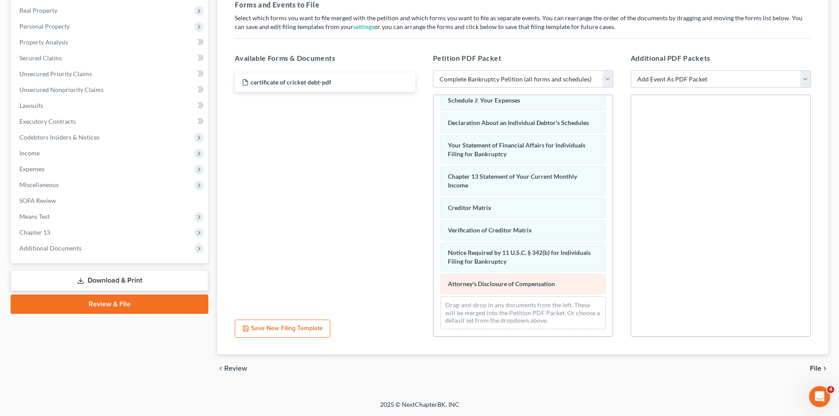 The image size is (839, 416). I want to click on i: chevron_right, so click(825, 369).